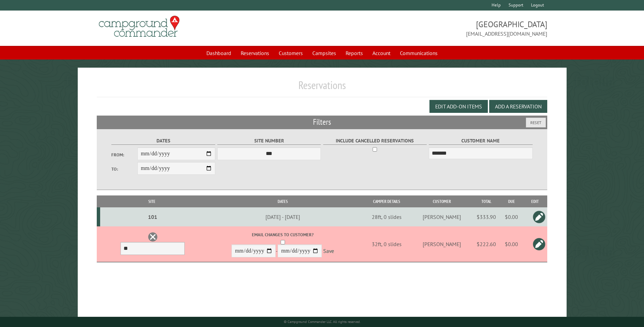 The height and width of the screenshot is (327, 644). Describe the element at coordinates (124, 169) in the screenshot. I see `label: To:` at that location.